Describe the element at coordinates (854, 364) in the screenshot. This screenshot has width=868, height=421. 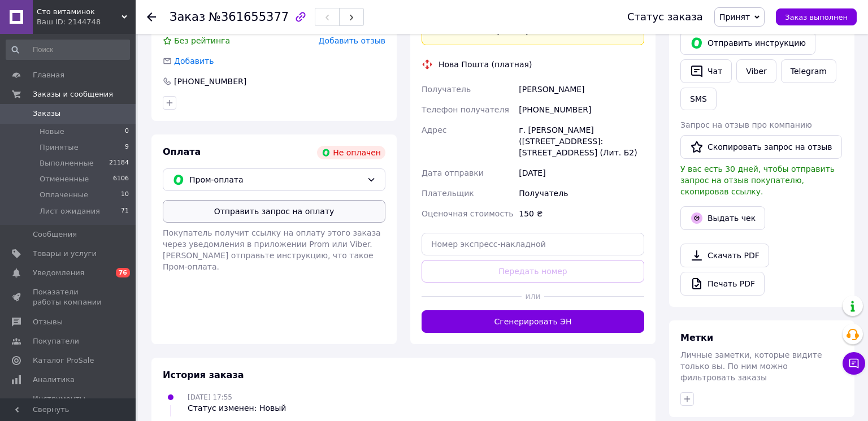
I see `button: Чат с покупателем` at that location.